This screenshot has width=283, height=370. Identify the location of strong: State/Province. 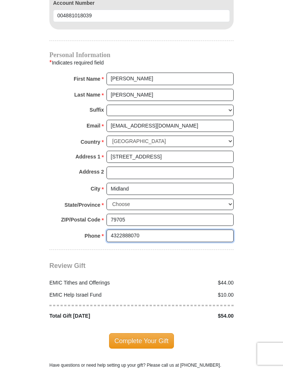
(82, 205).